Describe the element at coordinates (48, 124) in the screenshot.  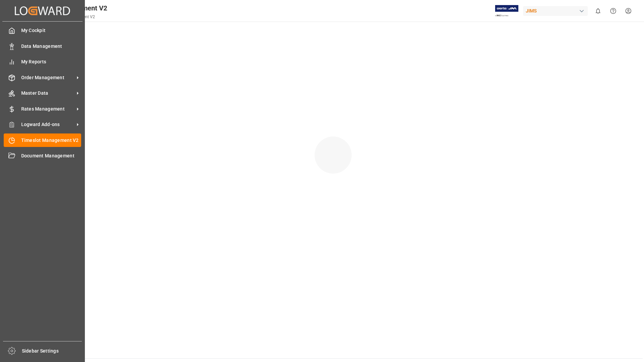
I see `span: Logward Add-ons` at that location.